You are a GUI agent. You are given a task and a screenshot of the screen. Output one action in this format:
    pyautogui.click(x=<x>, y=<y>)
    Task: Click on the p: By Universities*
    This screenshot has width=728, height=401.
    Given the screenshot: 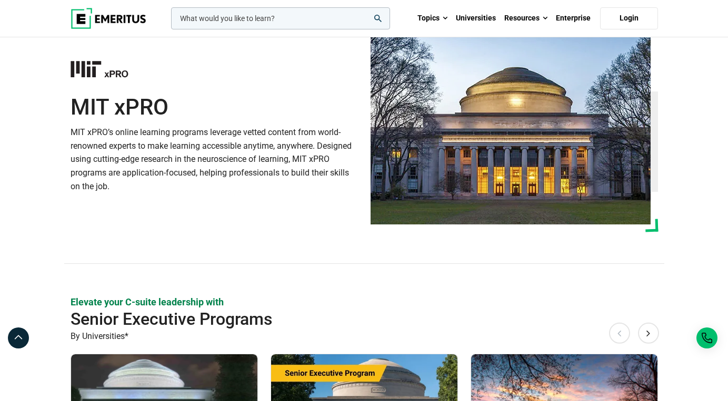 What is the action you would take?
    pyautogui.click(x=364, y=337)
    